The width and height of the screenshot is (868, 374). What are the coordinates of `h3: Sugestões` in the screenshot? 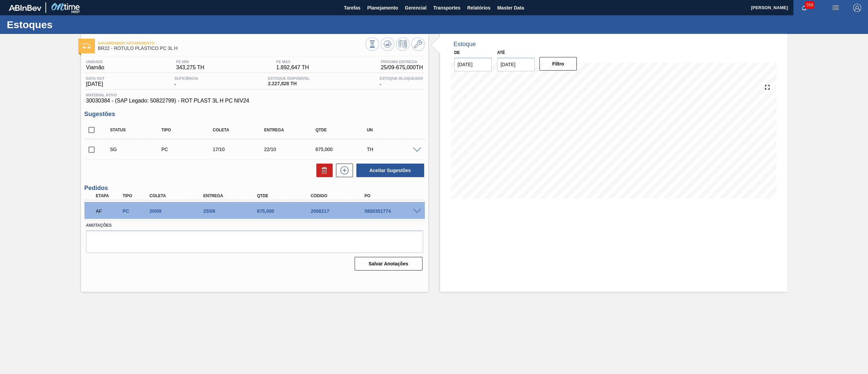 It's located at (255, 114).